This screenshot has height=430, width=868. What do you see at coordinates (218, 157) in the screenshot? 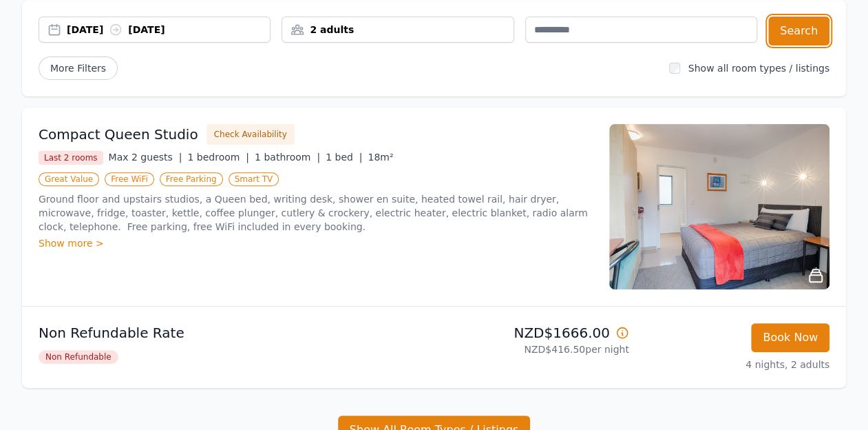
I see `span: 1 bedroom |` at bounding box center [218, 157].